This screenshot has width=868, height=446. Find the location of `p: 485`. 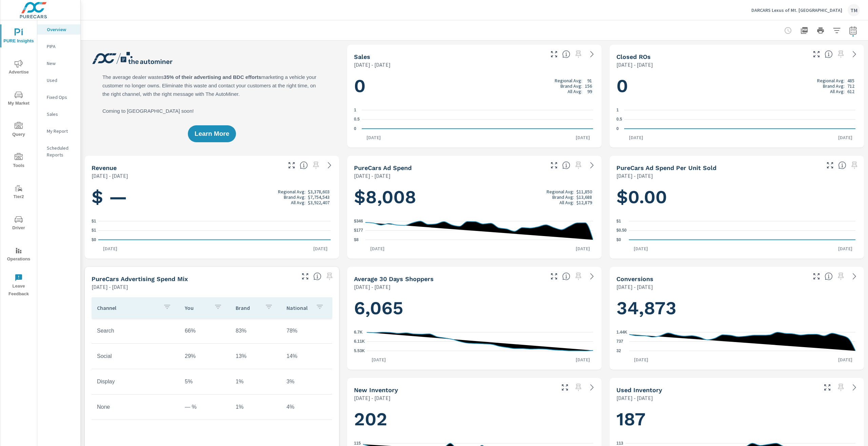

p: 485 is located at coordinates (851, 80).